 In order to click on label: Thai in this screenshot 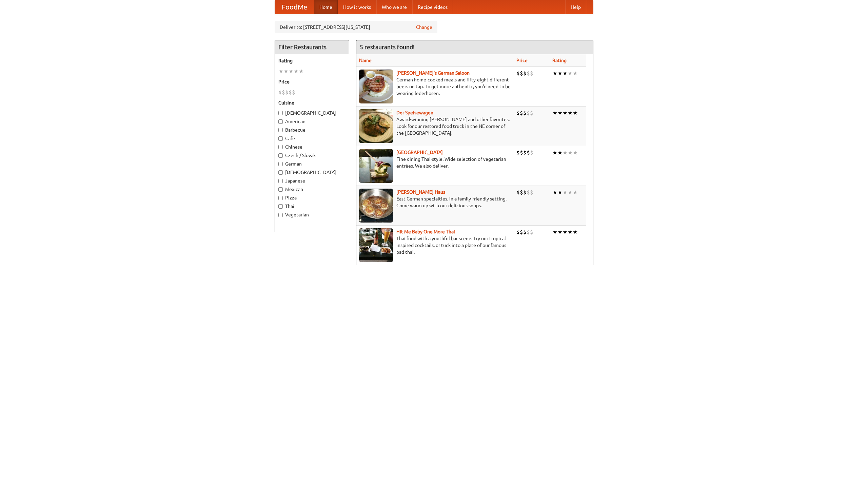, I will do `click(312, 206)`.